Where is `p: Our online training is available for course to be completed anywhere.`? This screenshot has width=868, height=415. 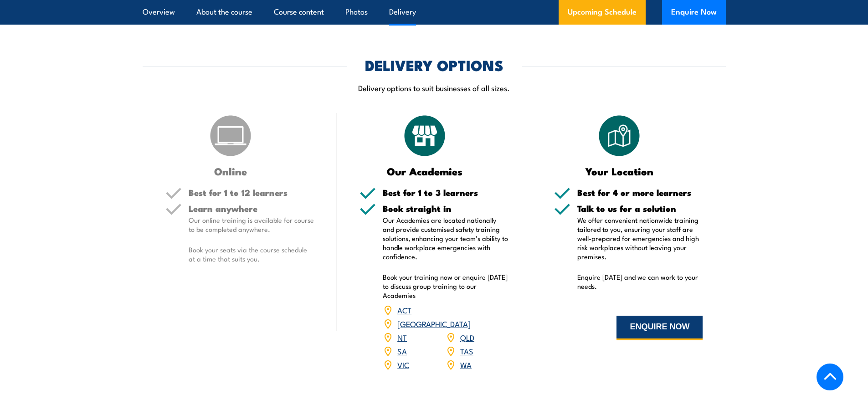
p: Our online training is available for course to be completed anywhere. is located at coordinates (251, 225).